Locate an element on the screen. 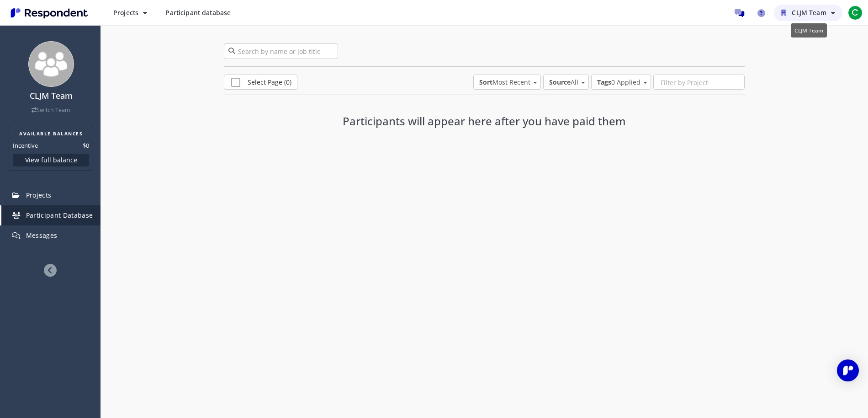 Image resolution: width=868 pixels, height=418 pixels. h4: CLJM Team is located at coordinates (51, 96).